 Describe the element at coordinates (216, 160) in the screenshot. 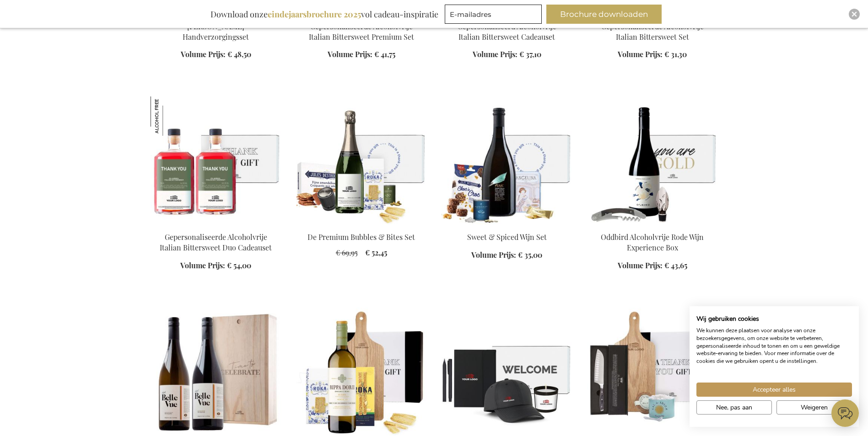

I see `img: Personalised Non-Alcoholic Italian Bittersweet Duo Gift Set` at that location.